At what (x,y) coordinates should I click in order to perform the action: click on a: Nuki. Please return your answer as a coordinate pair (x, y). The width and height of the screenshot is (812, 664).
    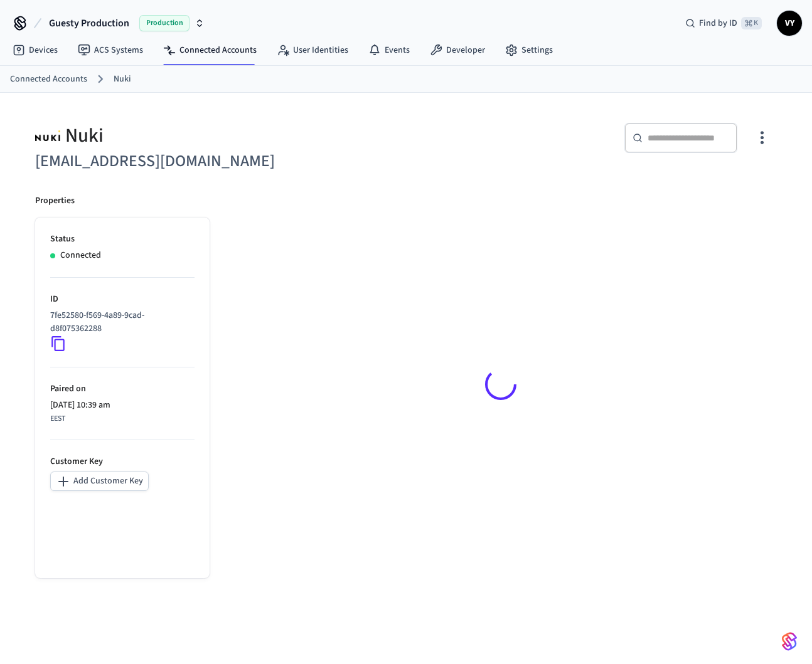
    Looking at the image, I should click on (123, 79).